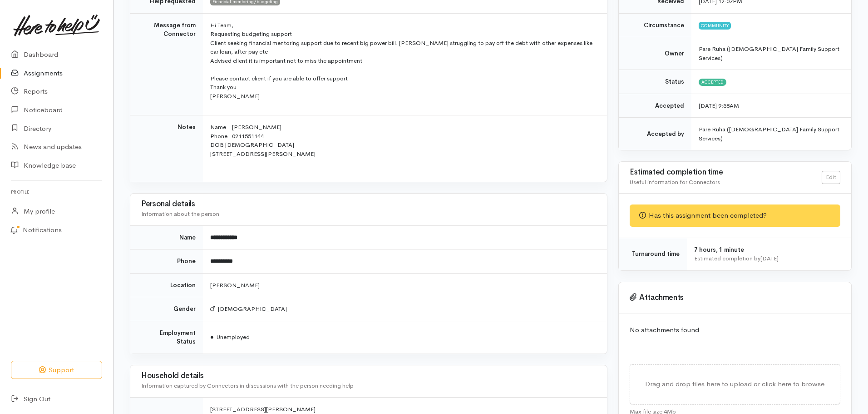 This screenshot has width=868, height=414. Describe the element at coordinates (713, 82) in the screenshot. I see `span: Accepted` at that location.